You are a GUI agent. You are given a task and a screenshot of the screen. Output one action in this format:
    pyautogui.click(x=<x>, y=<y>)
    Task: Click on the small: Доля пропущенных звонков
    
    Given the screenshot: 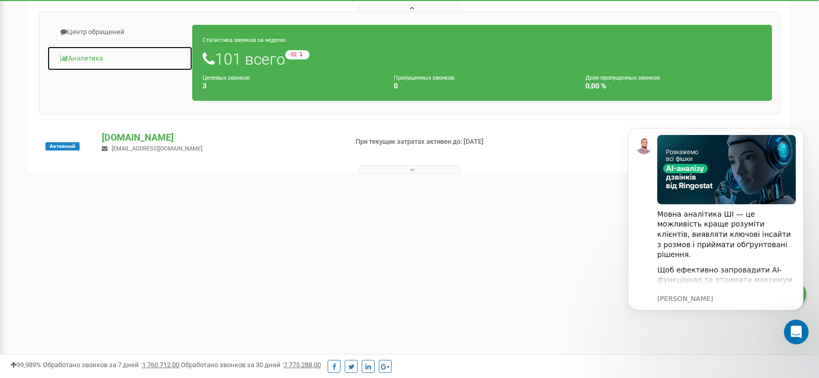 What is the action you would take?
    pyautogui.click(x=623, y=78)
    